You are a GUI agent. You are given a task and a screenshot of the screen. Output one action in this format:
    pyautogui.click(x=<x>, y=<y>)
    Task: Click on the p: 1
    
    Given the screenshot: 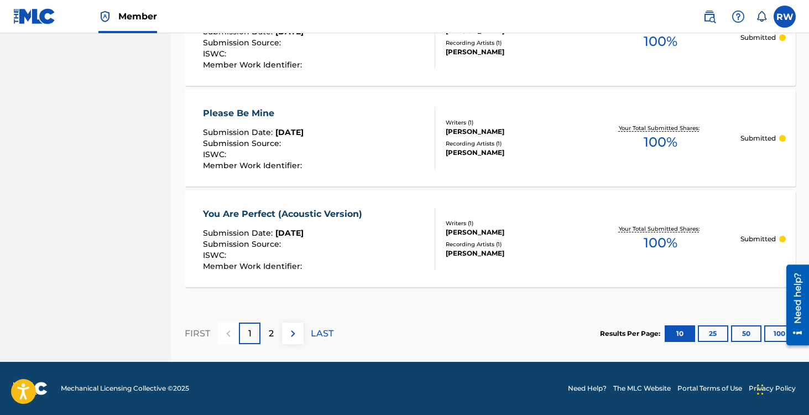 What is the action you would take?
    pyautogui.click(x=250, y=333)
    